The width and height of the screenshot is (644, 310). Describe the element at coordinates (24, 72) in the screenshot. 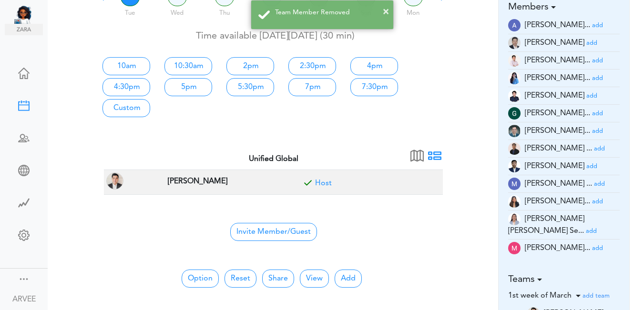

I see `div: Home` at that location.